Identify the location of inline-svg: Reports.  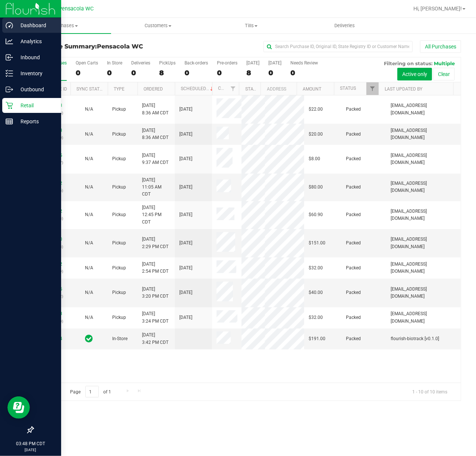
(9, 122).